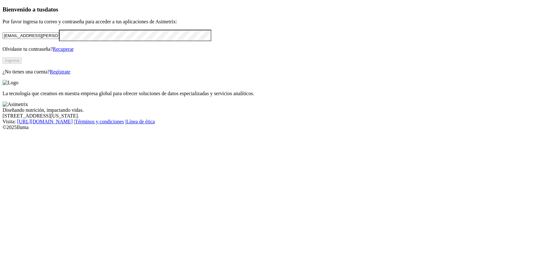  Describe the element at coordinates (11, 83) in the screenshot. I see `img: Logo` at that location.